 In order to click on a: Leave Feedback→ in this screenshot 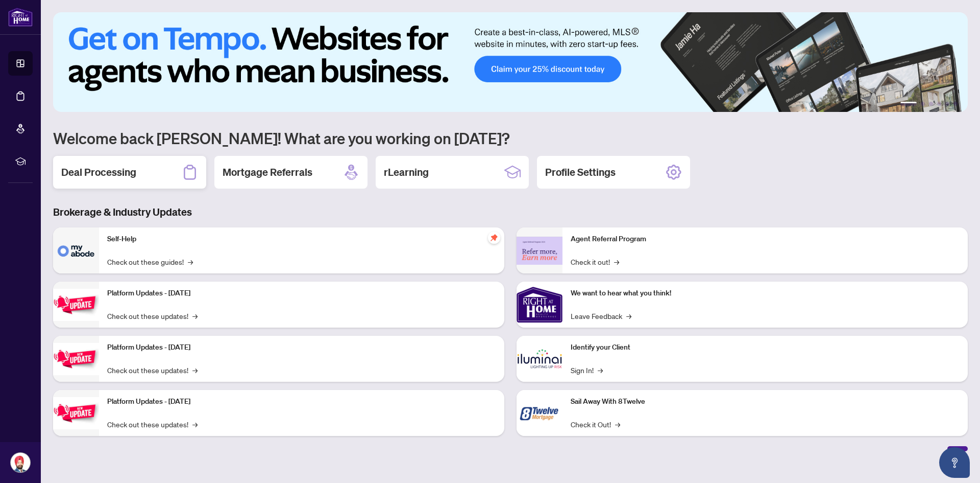, I will do `click(601, 316)`.